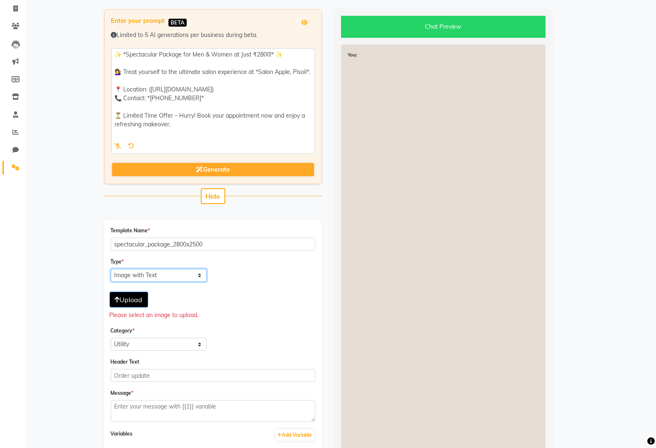  What do you see at coordinates (122, 393) in the screenshot?
I see `label: Message` at bounding box center [122, 393].